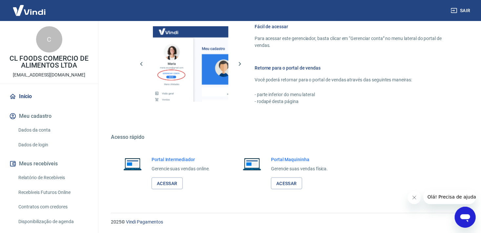 This screenshot has width=481, height=233. Describe the element at coordinates (144, 222) in the screenshot. I see `a: Vindi Pagamentos` at that location.